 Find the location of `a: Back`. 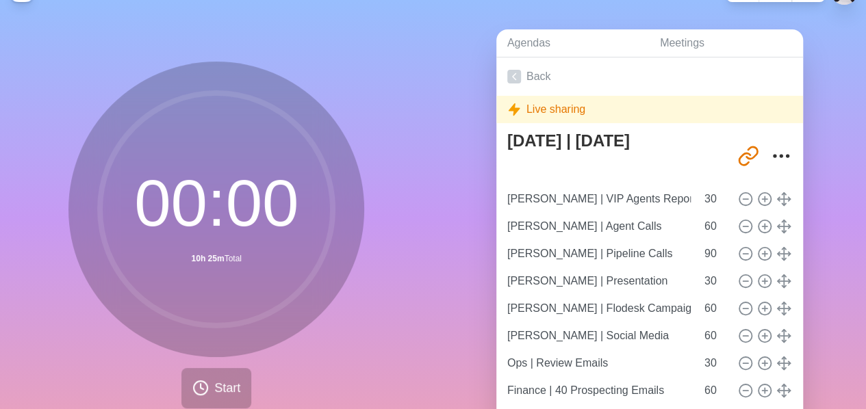

a: Back is located at coordinates (650, 77).